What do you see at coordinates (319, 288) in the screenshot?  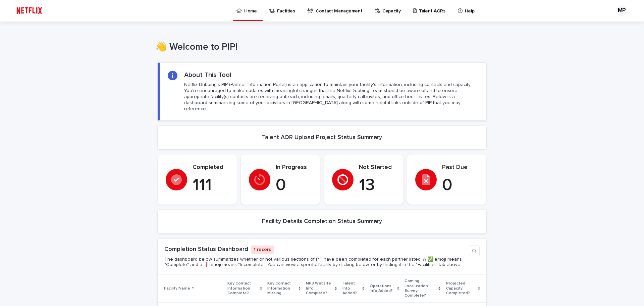 I see `p: NP3 Website Info Complete?` at bounding box center [319, 288].